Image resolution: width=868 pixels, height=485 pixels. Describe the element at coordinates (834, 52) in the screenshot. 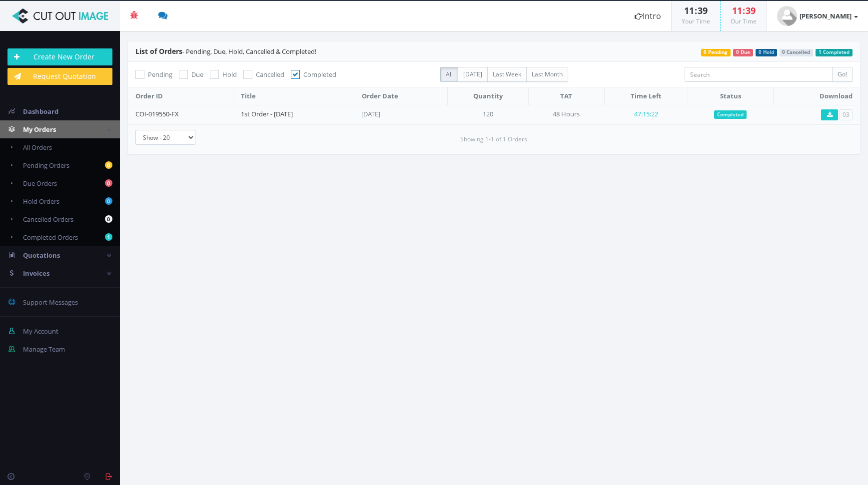

I see `span: 1 Completed` at that location.